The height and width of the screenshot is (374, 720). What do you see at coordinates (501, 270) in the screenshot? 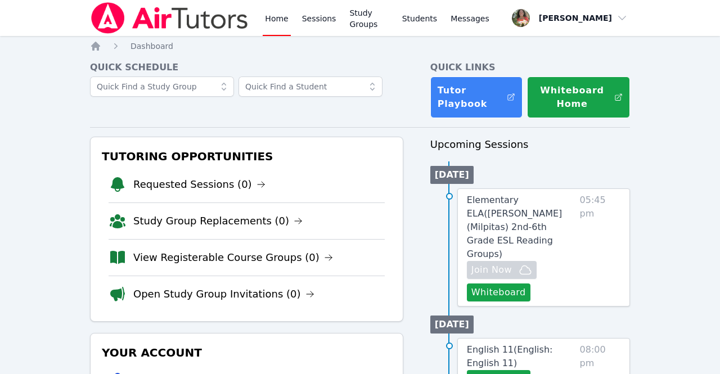
I see `button: Join Now` at bounding box center [501, 270].